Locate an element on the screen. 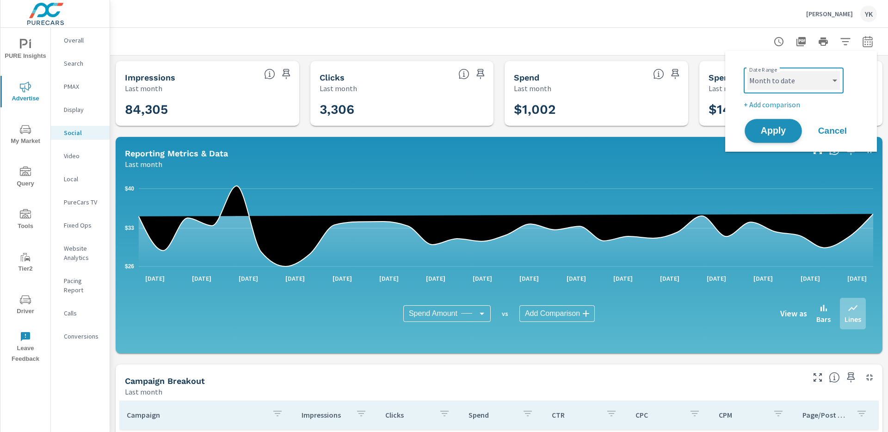 The image size is (888, 432). p: Campaign is located at coordinates (196, 415).